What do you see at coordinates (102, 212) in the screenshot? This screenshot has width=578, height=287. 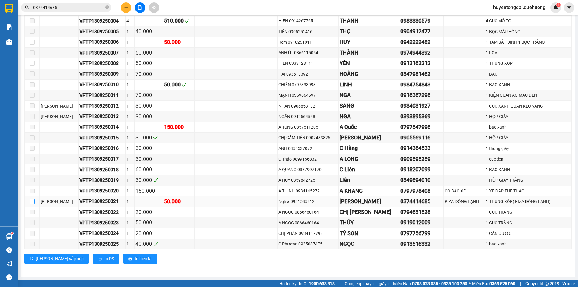 I see `div: VPTP1309250022` at bounding box center [102, 212].